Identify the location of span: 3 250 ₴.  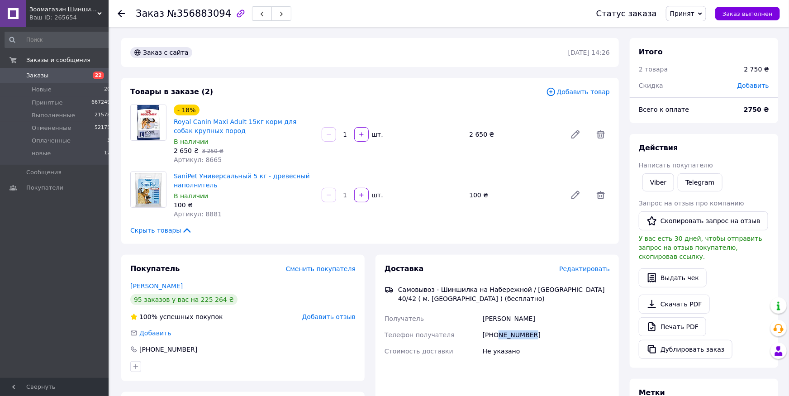
(212, 151).